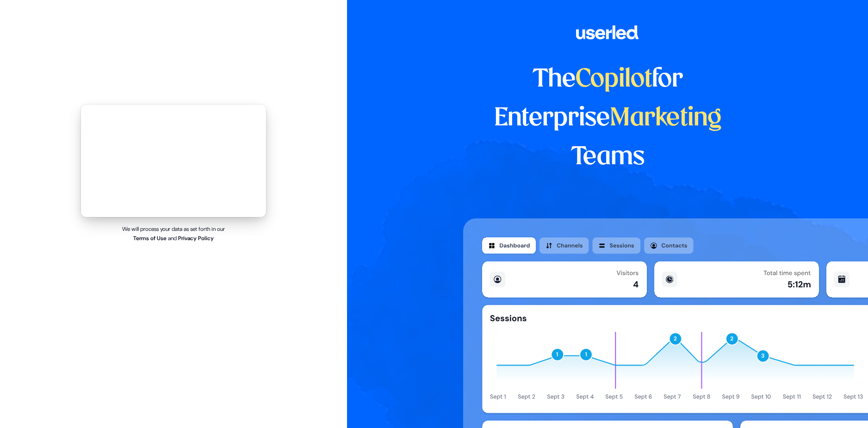  Describe the element at coordinates (173, 234) in the screenshot. I see `p: We will process your data as set forth in our and` at that location.